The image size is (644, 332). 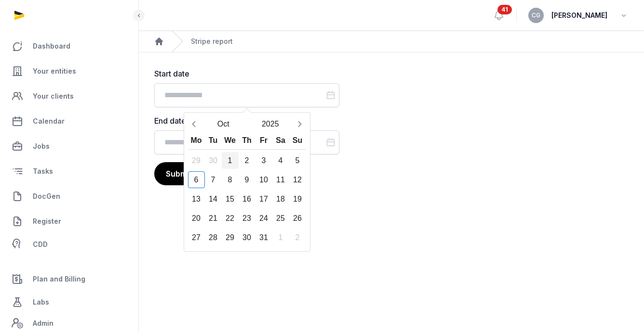 I want to click on div: 11, so click(x=280, y=180).